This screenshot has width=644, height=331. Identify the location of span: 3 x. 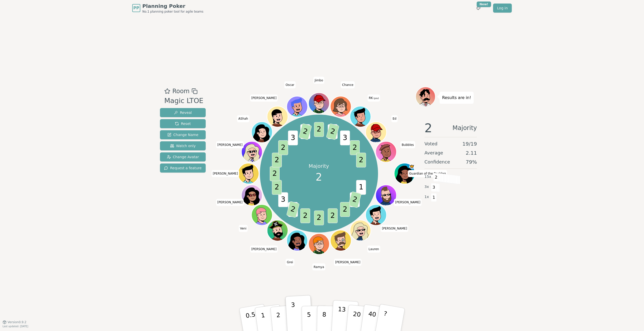
(427, 187).